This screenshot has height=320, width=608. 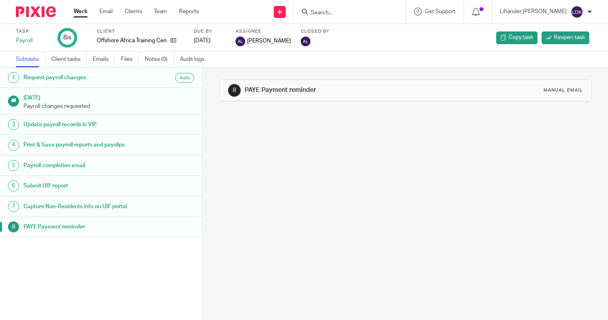 I want to click on a: Audit logs, so click(x=195, y=59).